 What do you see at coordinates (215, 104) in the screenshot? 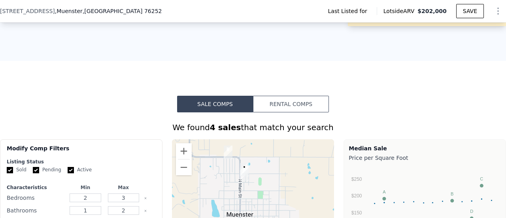
I see `button: Sale Comps` at bounding box center [215, 104].